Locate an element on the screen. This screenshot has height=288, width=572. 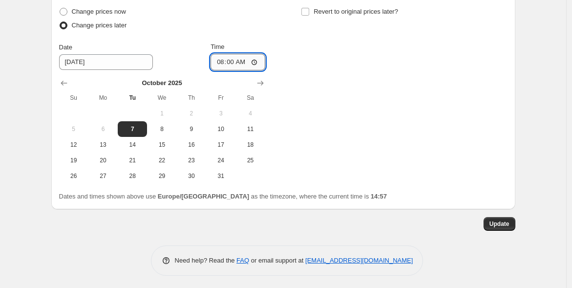
span: 13 is located at coordinates (103, 144).